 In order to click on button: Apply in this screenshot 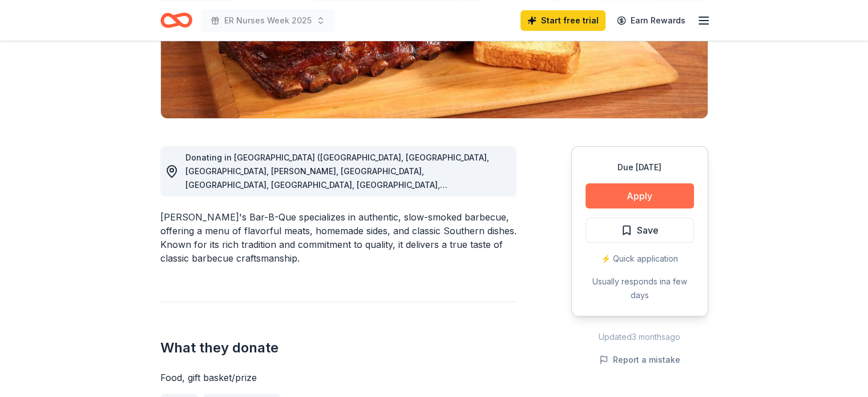, I will do `click(640, 196)`.